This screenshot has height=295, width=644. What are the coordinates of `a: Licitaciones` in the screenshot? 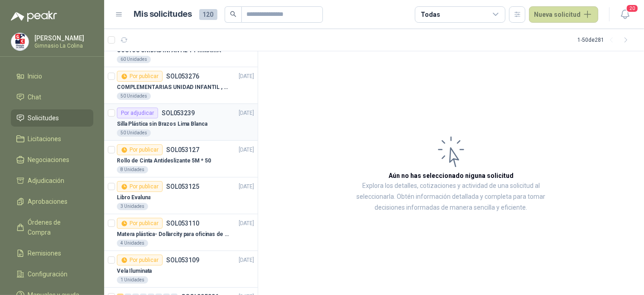 It's located at (52, 139).